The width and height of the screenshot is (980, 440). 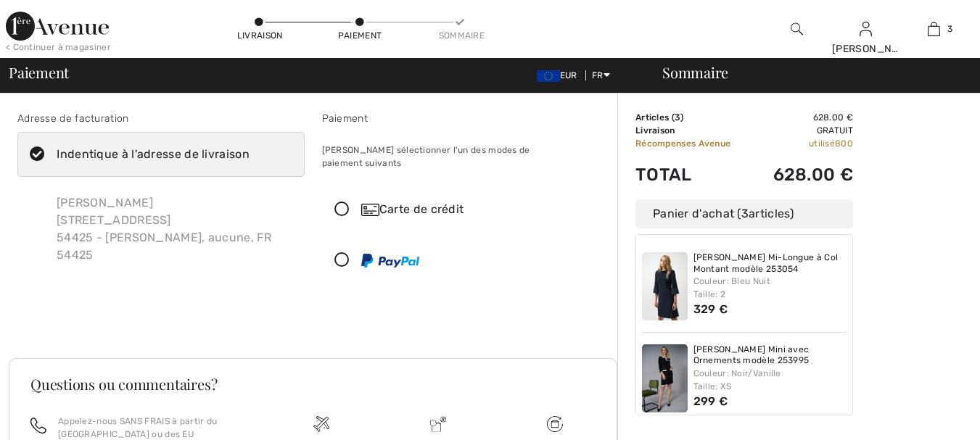 I want to click on td: Récompenses Avenue, so click(x=694, y=144).